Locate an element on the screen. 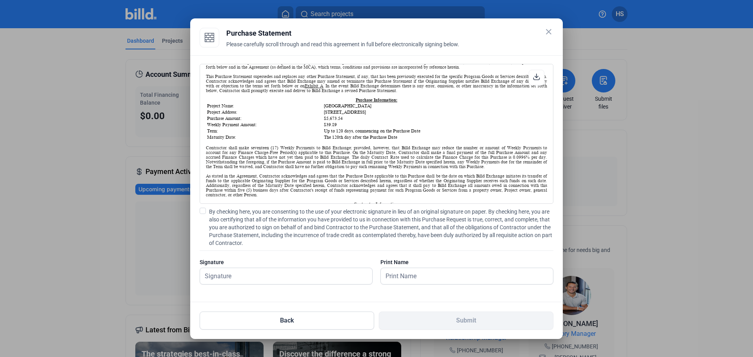 The height and width of the screenshot is (357, 753). div: Please carefully scroll through and read this agreement in full before electronically signing below. is located at coordinates (390, 49).